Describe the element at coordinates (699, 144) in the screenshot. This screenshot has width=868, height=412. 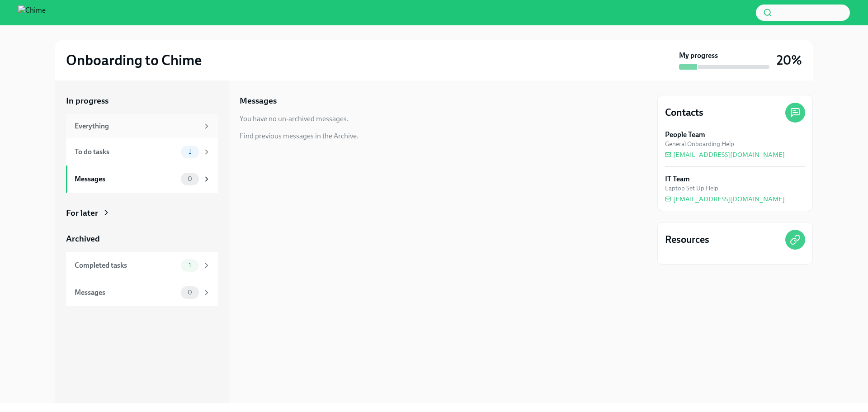
I see `span: General Onboarding Help` at that location.